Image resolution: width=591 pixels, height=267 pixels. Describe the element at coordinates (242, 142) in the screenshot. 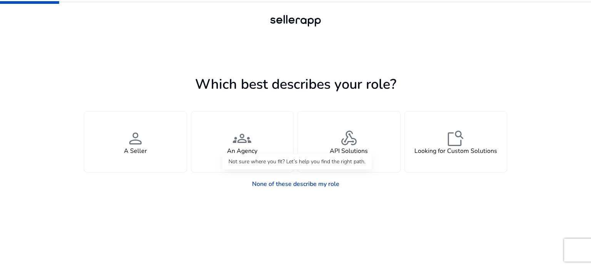

I see `button: groupsAn Agency` at that location.